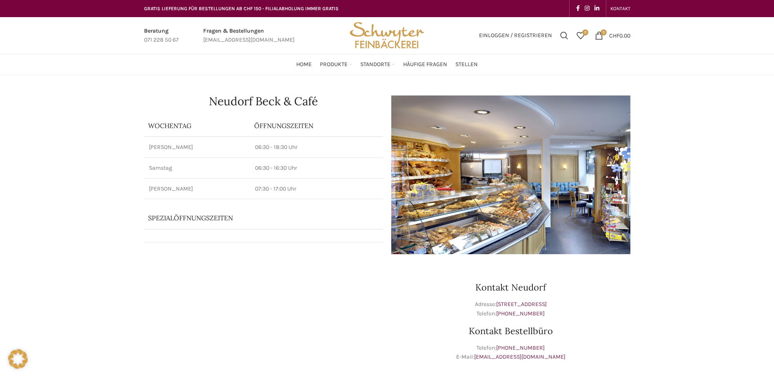 The width and height of the screenshot is (774, 377). I want to click on p: 06:30 - 16:30 Uhr, so click(317, 168).